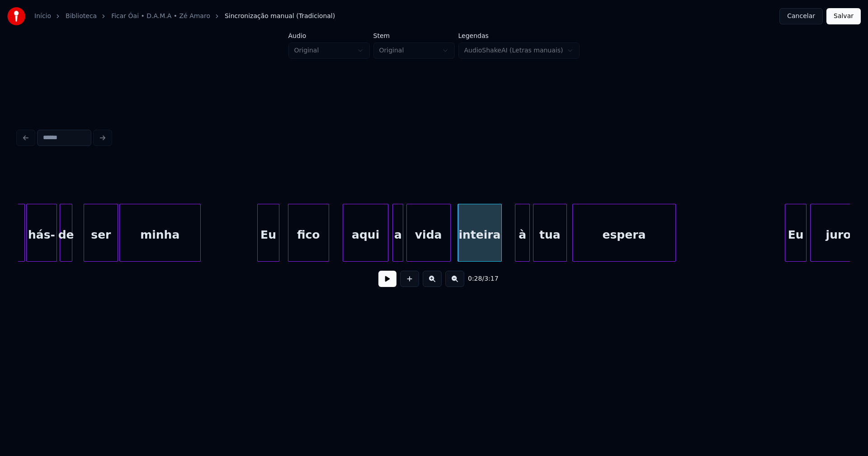  What do you see at coordinates (16, 16) in the screenshot?
I see `img: youka` at bounding box center [16, 16].